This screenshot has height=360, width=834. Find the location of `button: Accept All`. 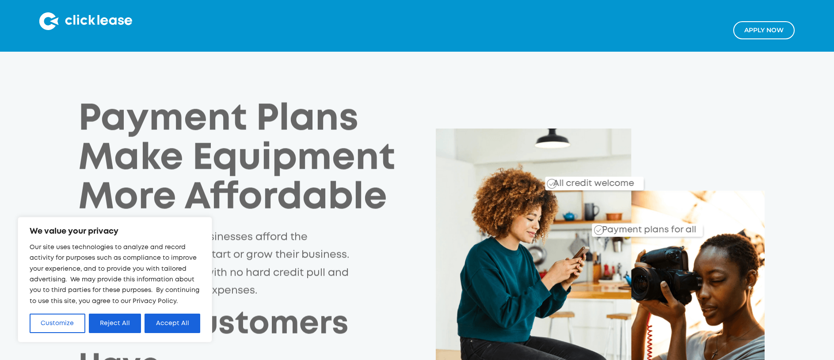

button: Accept All is located at coordinates (172, 323).